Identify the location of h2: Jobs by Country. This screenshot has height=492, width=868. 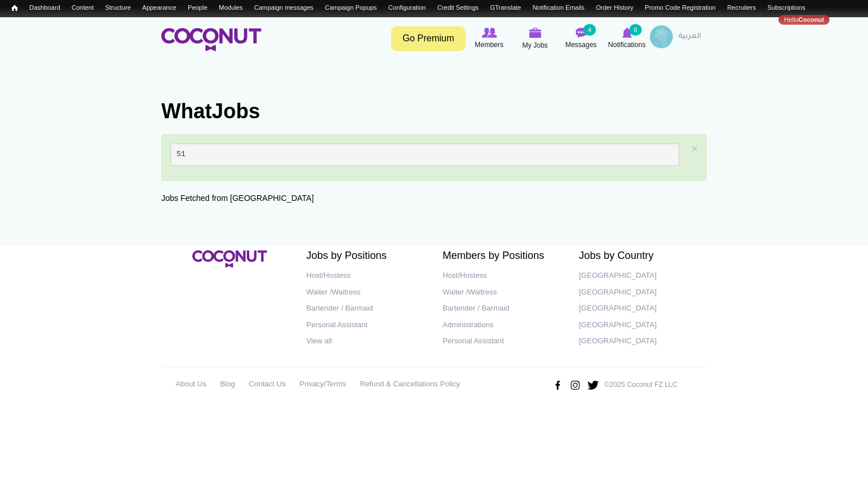
(639, 256).